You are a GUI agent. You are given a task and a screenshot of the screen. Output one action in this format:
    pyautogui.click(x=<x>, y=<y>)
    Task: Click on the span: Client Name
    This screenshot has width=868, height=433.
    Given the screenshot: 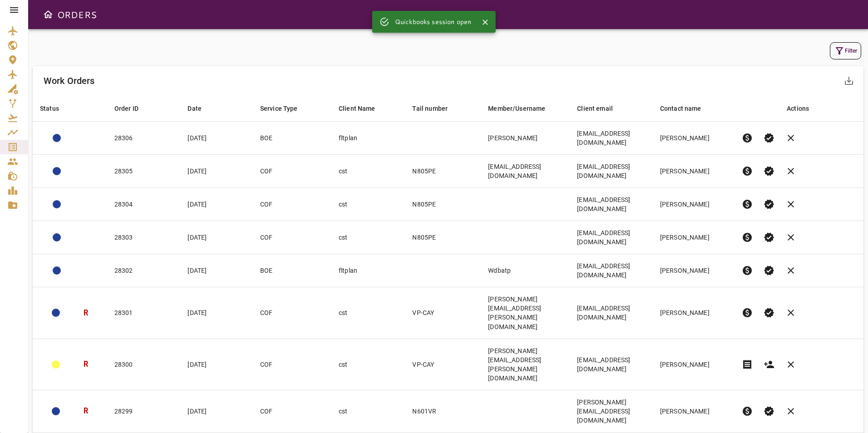 What is the action you would take?
    pyautogui.click(x=363, y=109)
    